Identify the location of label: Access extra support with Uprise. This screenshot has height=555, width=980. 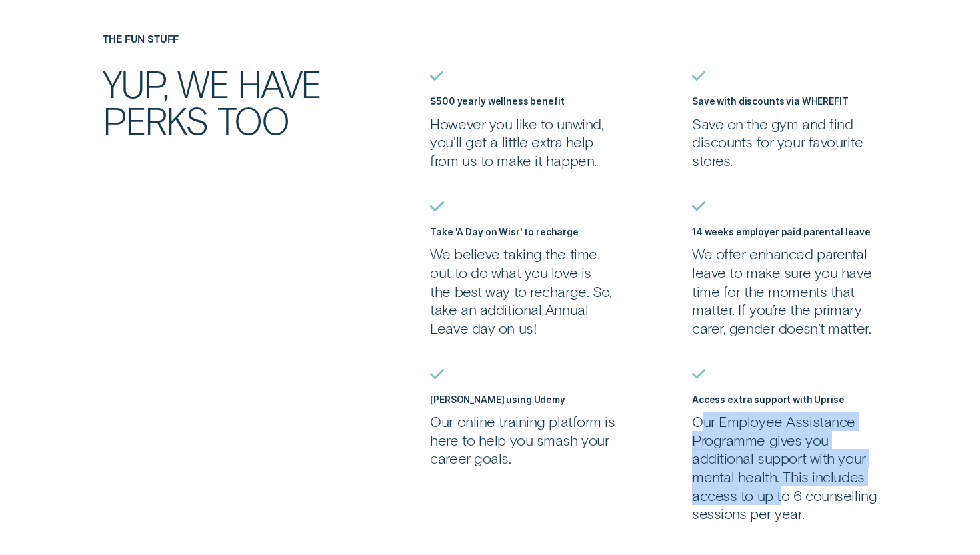
(768, 400).